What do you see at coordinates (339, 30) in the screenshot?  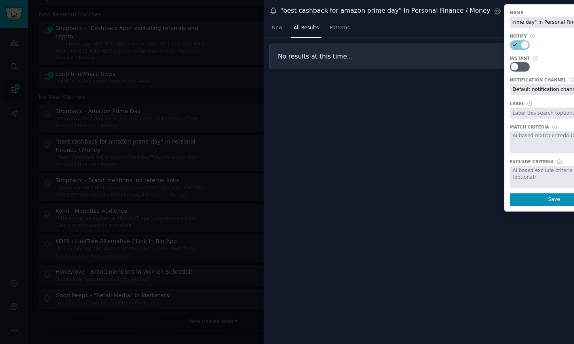 I see `a: Patterns` at bounding box center [339, 30].